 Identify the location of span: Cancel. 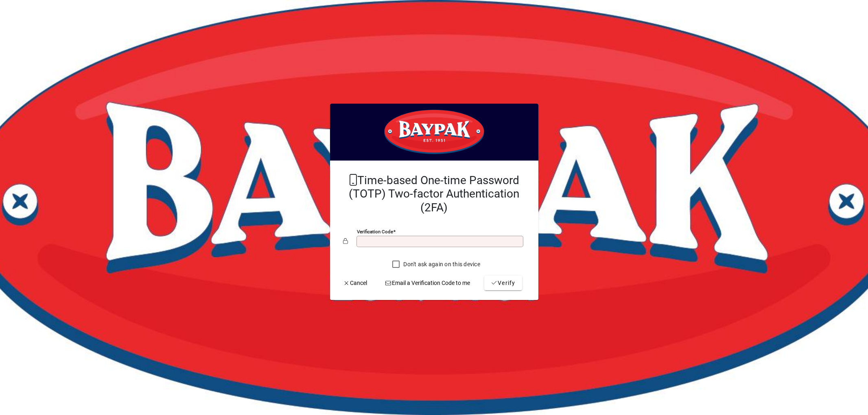
(355, 283).